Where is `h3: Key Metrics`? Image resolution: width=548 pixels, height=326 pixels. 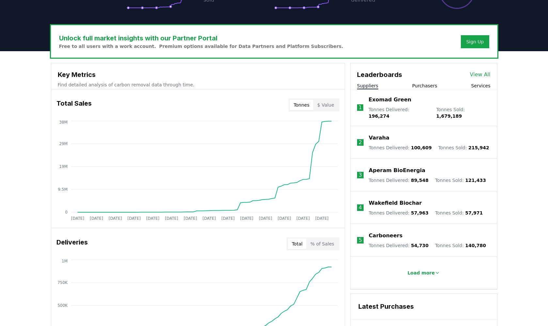
h3: Key Metrics is located at coordinates (198, 75).